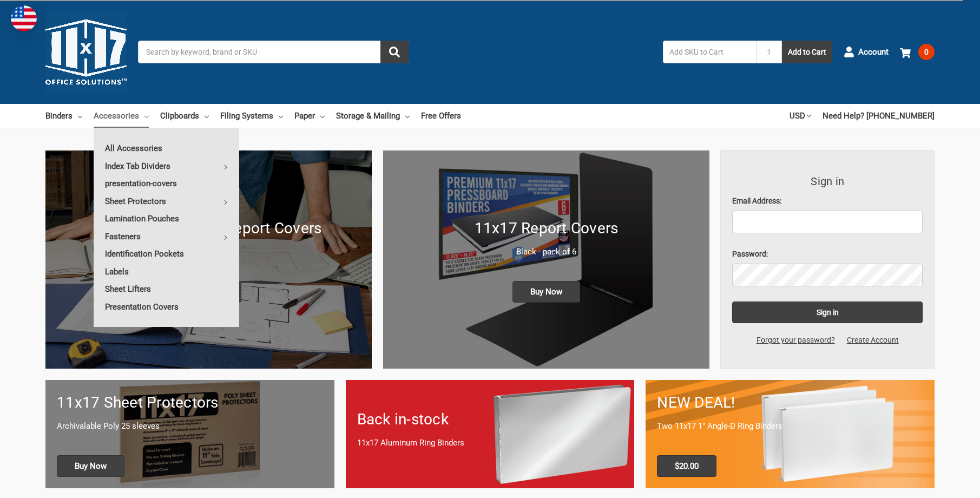 This screenshot has width=980, height=498. Describe the element at coordinates (64, 116) in the screenshot. I see `a: Binders` at that location.